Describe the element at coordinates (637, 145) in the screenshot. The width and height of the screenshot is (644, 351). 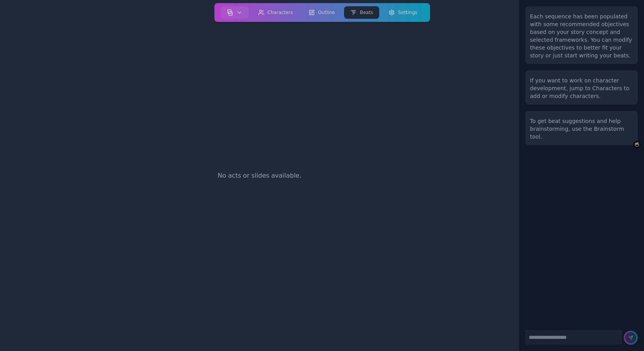
I see `button: Brainstorm` at that location.